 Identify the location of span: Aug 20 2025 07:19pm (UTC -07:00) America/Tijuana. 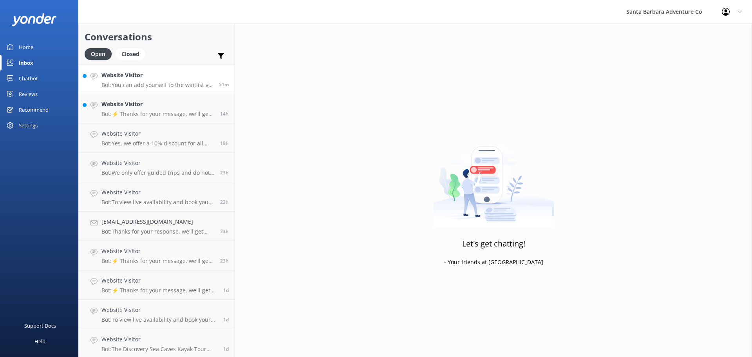
(226, 349).